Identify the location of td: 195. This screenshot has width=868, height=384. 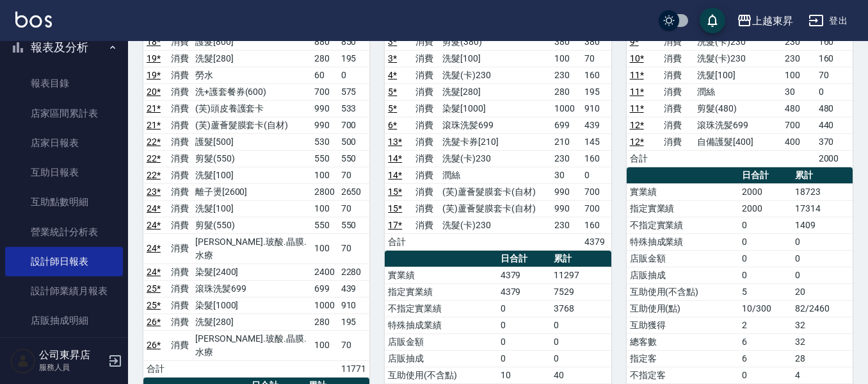
(596, 92).